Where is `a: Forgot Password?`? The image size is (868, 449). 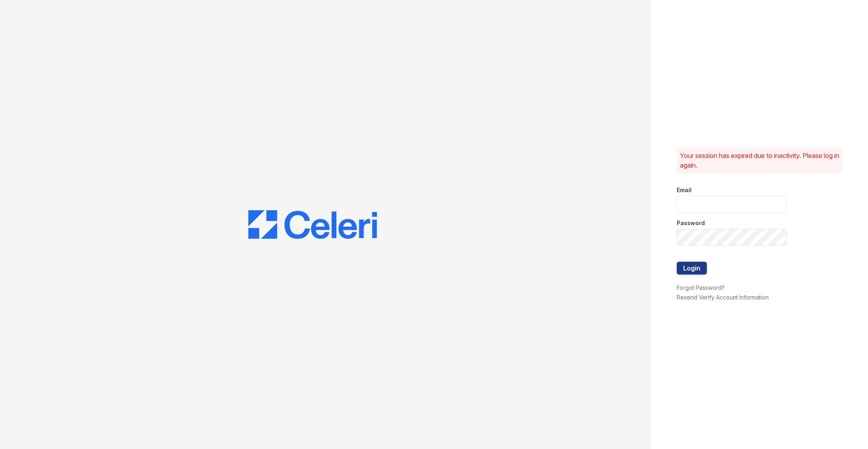
a: Forgot Password? is located at coordinates (700, 288).